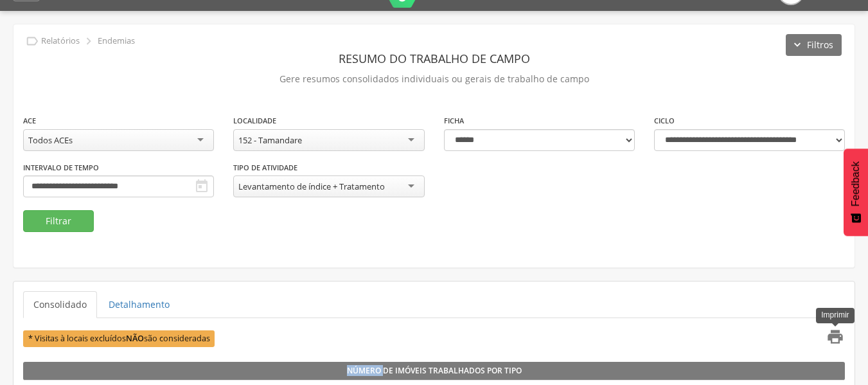  What do you see at coordinates (139, 304) in the screenshot?
I see `a: Detalhamento` at bounding box center [139, 304].